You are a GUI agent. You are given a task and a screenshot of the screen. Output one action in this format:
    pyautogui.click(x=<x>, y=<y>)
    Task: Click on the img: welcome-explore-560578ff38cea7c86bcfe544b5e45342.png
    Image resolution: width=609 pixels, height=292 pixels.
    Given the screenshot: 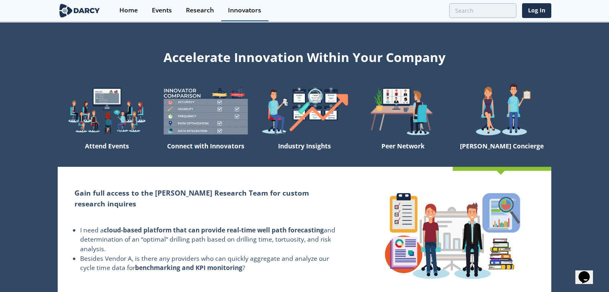 What is the action you would take?
    pyautogui.click(x=107, y=111)
    